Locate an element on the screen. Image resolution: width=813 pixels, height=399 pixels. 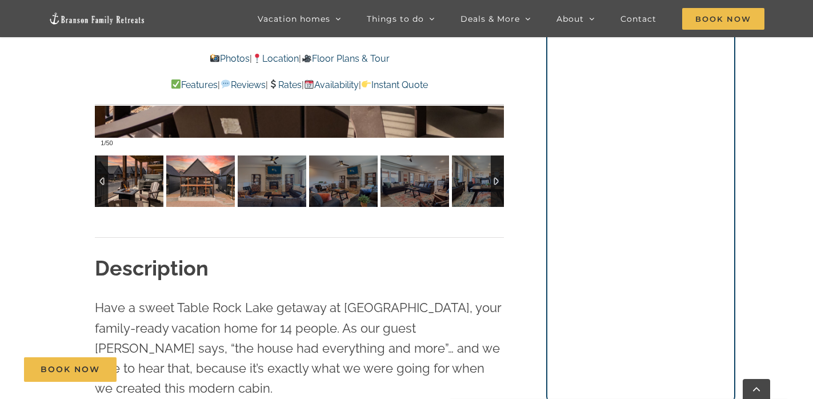
img: Pineapple-Shores-at-Table-Rock-Lake-3006-scaled.jpg-nggid043126-ngg0dyn-120x90-00f0w010c011r110f1... is located at coordinates (415, 181).